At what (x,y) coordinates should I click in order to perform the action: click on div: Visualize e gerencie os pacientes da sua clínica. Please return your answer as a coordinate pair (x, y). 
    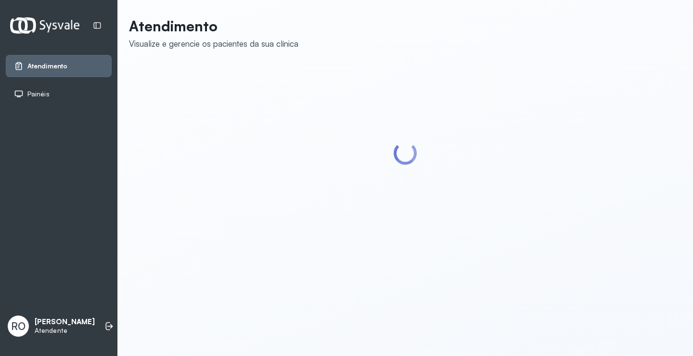
    Looking at the image, I should click on (214, 43).